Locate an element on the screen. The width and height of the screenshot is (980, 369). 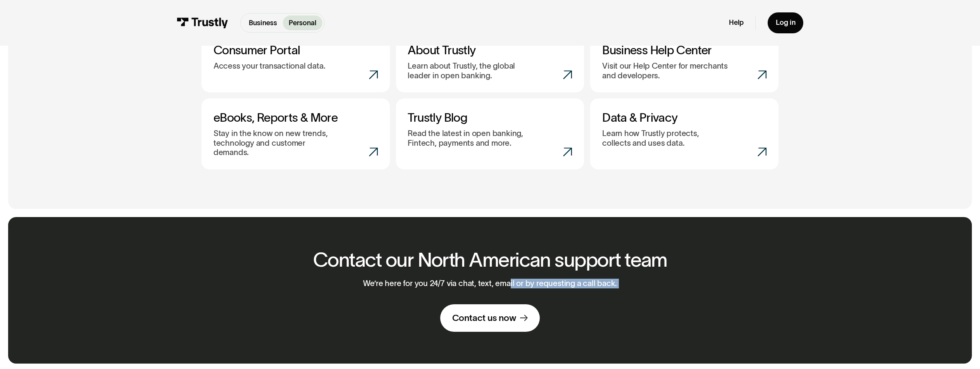
div: Log in is located at coordinates (785, 23).